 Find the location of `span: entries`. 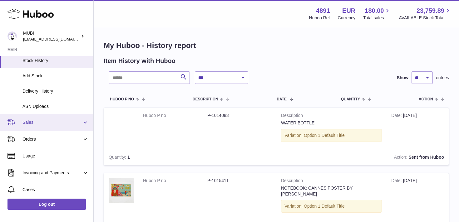

span: entries is located at coordinates (442, 78).